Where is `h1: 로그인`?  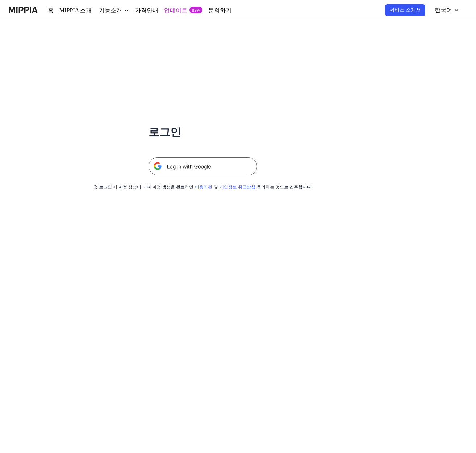 h1: 로그인 is located at coordinates (203, 132).